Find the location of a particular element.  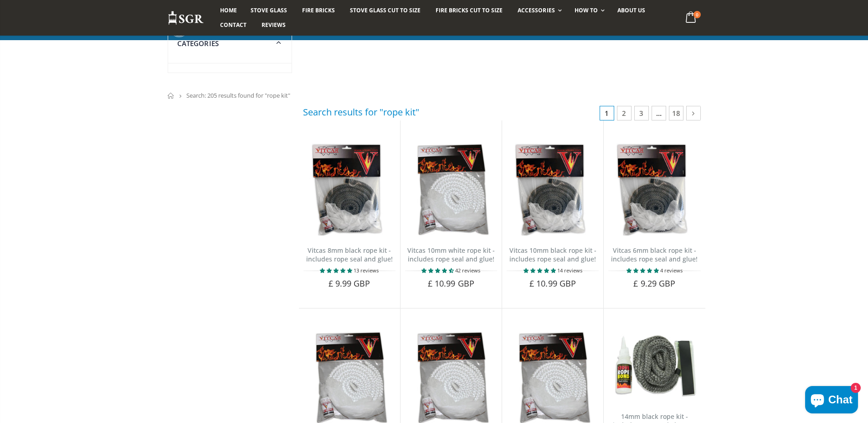

span: Accessories is located at coordinates (536, 10).